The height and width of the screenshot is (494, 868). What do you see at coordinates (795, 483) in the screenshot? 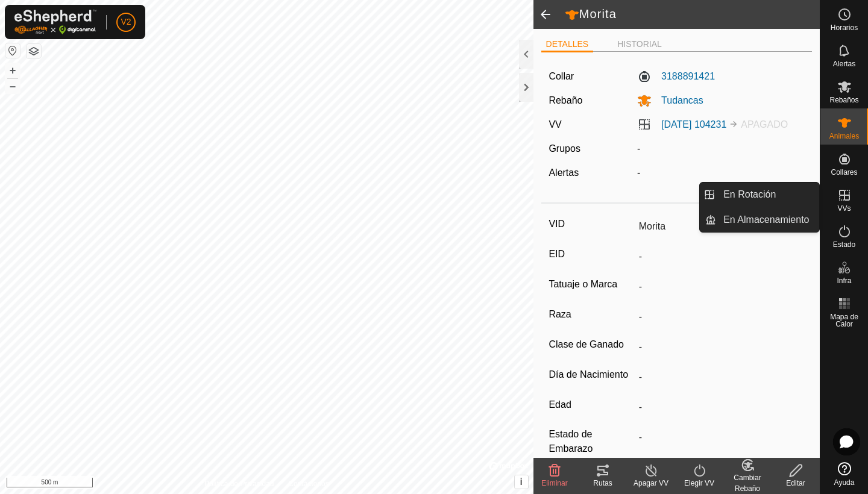
I see `div: Editar` at bounding box center [795, 483].